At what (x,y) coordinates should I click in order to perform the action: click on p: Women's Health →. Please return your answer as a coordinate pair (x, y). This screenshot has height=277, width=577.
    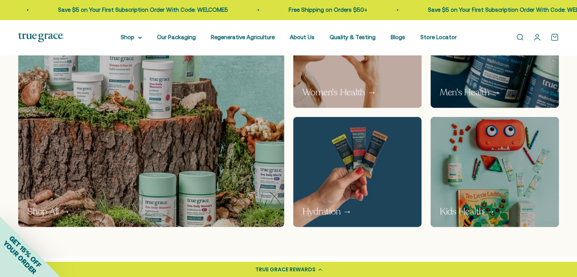
    Looking at the image, I should click on (339, 93).